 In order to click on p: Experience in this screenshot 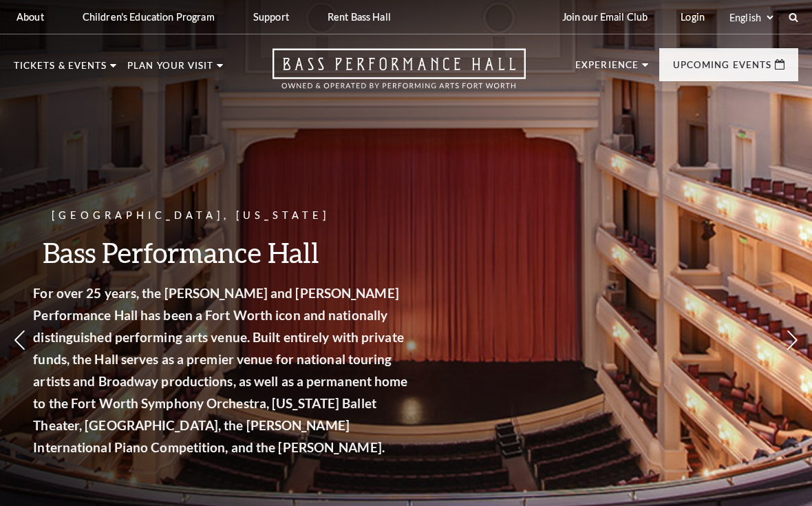, I will do `click(608, 69)`.